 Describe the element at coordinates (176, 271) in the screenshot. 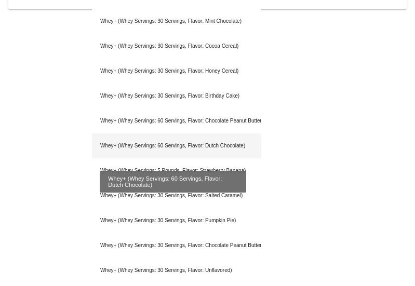

I see `div: Whey+ (Whey Servings: 30 Servings, Flavor: Unflavored)` at that location.